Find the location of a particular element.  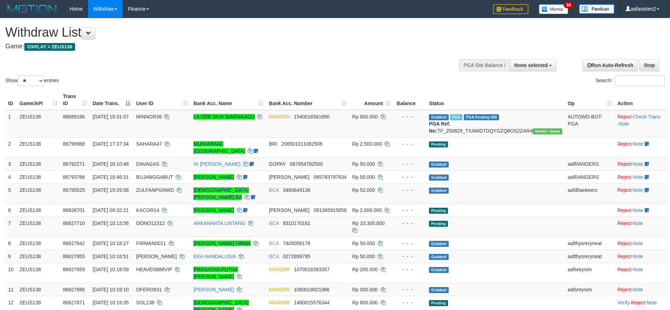

td: aafdhankeerz is located at coordinates (589, 193).